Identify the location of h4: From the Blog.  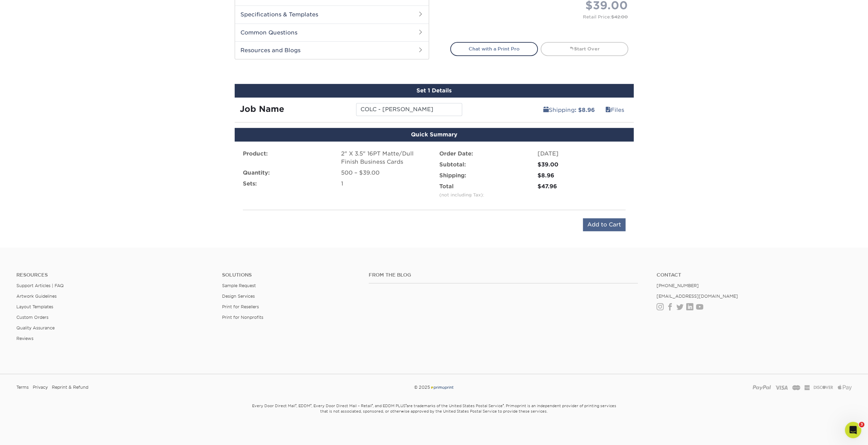
(503, 275).